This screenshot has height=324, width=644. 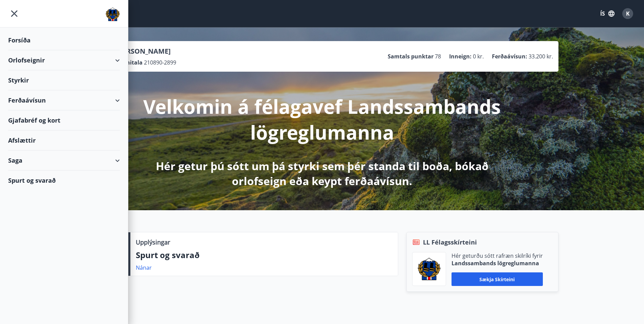 I want to click on p: Inneign :, so click(x=460, y=56).